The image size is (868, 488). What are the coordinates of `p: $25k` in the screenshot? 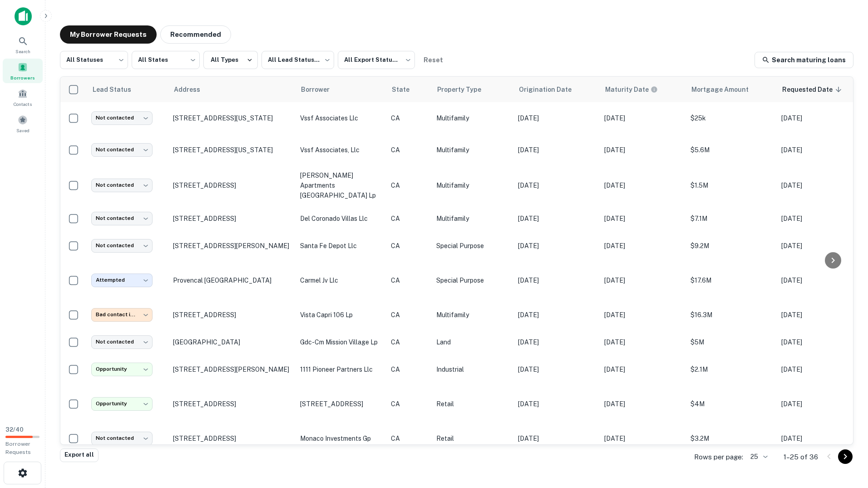 It's located at (731, 118).